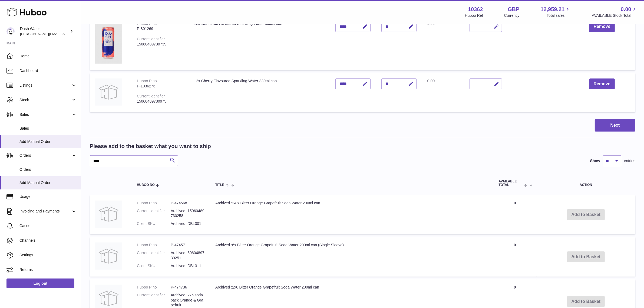  I want to click on div: Currency, so click(512, 15).